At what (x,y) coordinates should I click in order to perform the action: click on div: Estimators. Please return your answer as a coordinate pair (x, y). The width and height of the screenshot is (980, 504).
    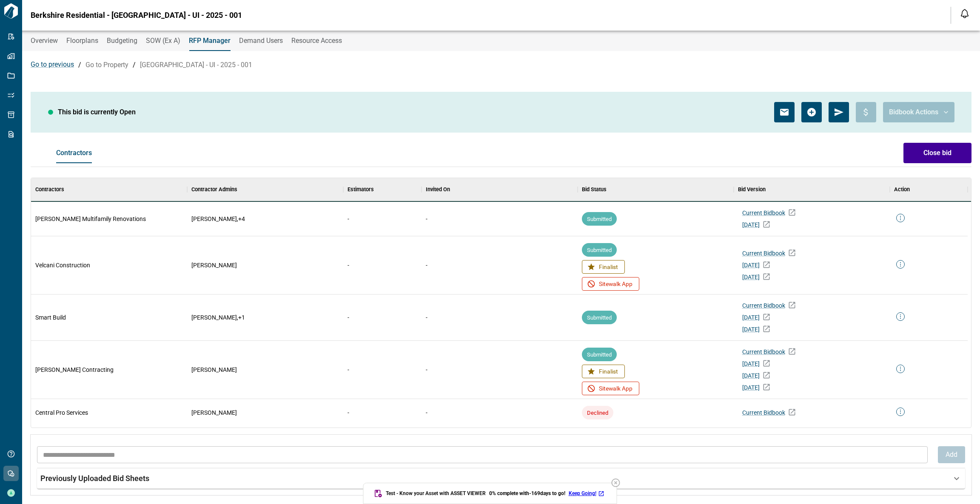
    Looking at the image, I should click on (360, 189).